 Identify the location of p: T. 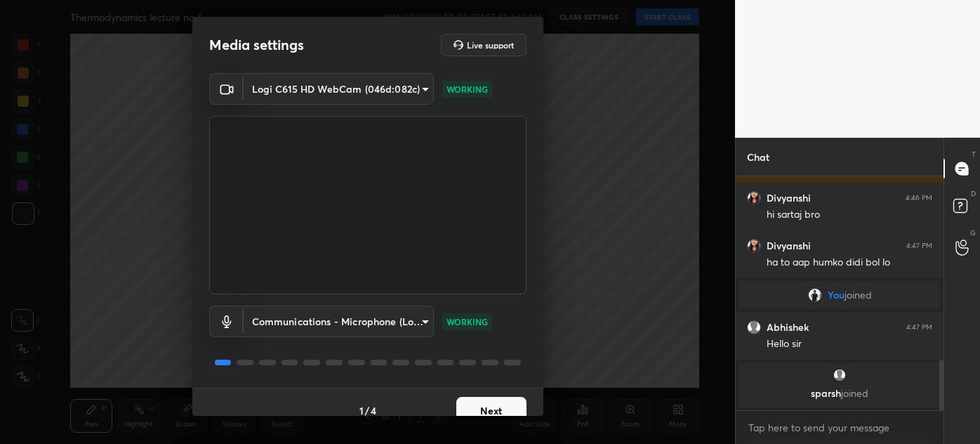
(974, 154).